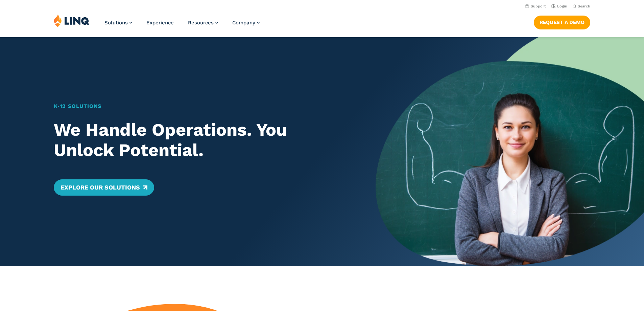 This screenshot has width=644, height=311. Describe the element at coordinates (559, 6) in the screenshot. I see `a: Login` at that location.